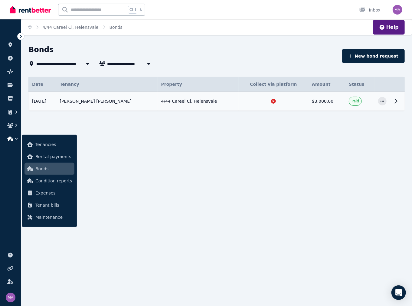  What do you see at coordinates (274, 84) in the screenshot?
I see `th: Collect via platform` at bounding box center [274, 84].